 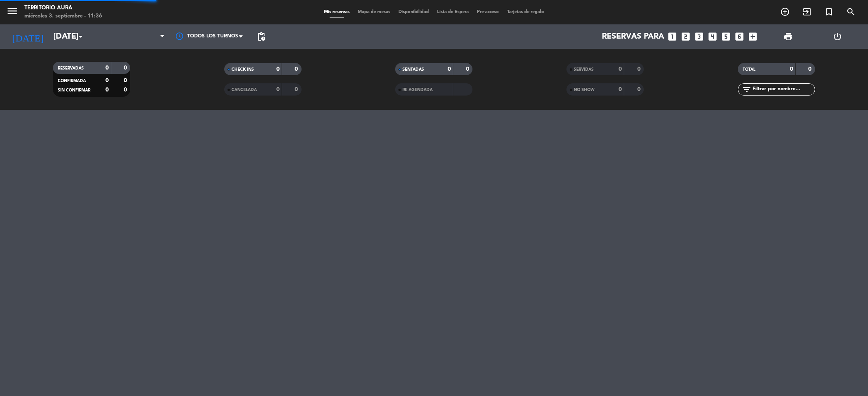 What do you see at coordinates (63, 16) in the screenshot?
I see `div: miércoles 3. septiembre - 11:36` at bounding box center [63, 16].